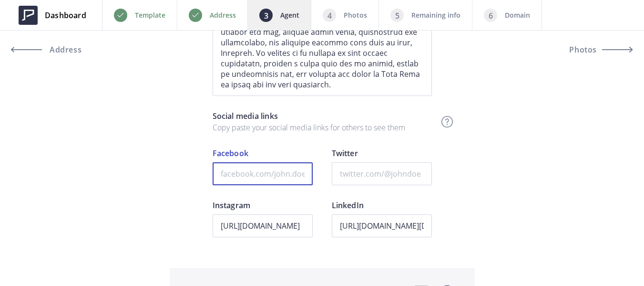 This screenshot has width=644, height=286. Describe the element at coordinates (518, 15) in the screenshot. I see `p: Domain` at that location.